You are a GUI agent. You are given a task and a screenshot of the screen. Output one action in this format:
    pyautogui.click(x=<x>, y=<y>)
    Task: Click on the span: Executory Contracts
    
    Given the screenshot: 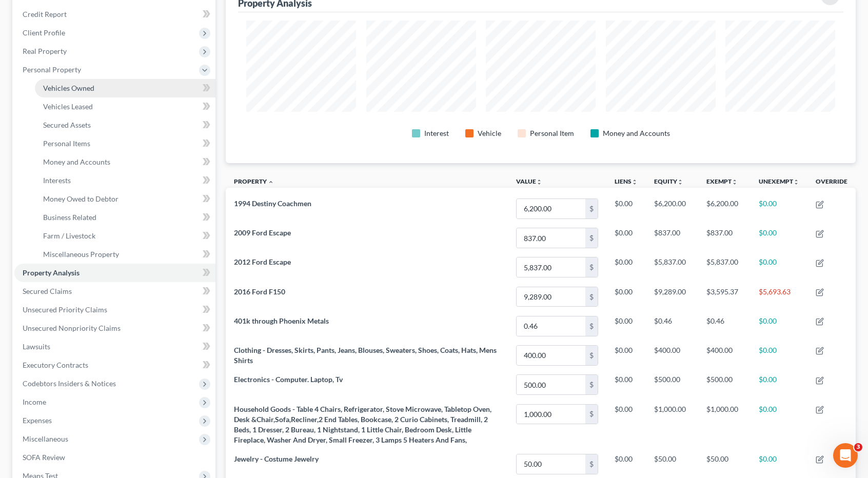 What is the action you would take?
    pyautogui.click(x=55, y=365)
    